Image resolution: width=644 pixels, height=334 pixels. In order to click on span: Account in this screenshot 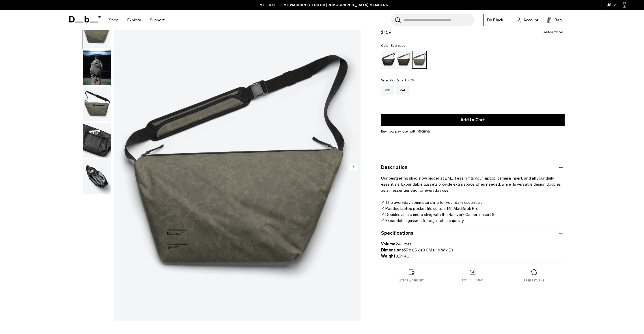, I will do `click(531, 20)`.